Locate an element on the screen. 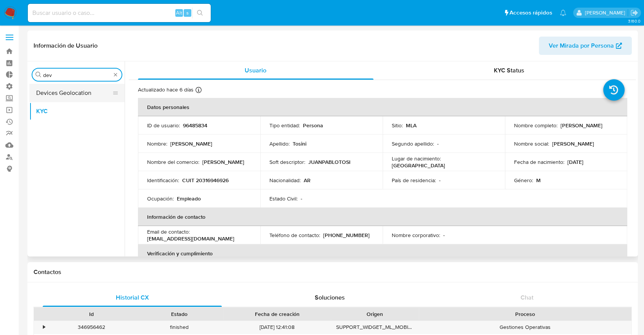 The height and width of the screenshot is (335, 644). p: Persona is located at coordinates (313, 126).